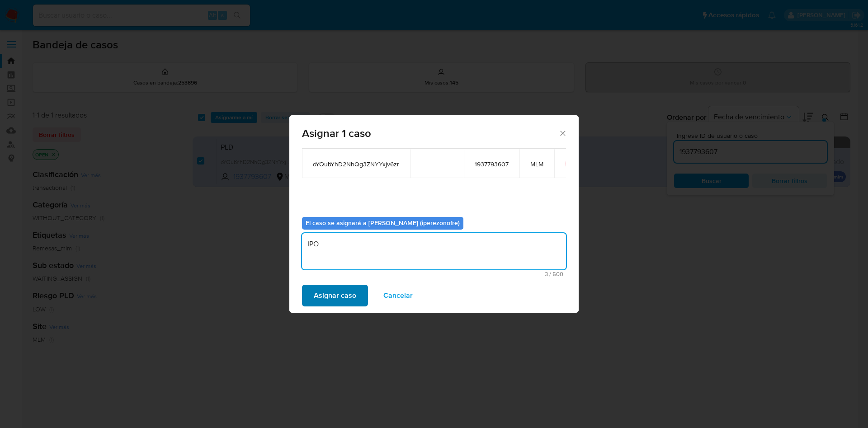  What do you see at coordinates (570, 163) in the screenshot?
I see `button: icon-button` at bounding box center [570, 163].